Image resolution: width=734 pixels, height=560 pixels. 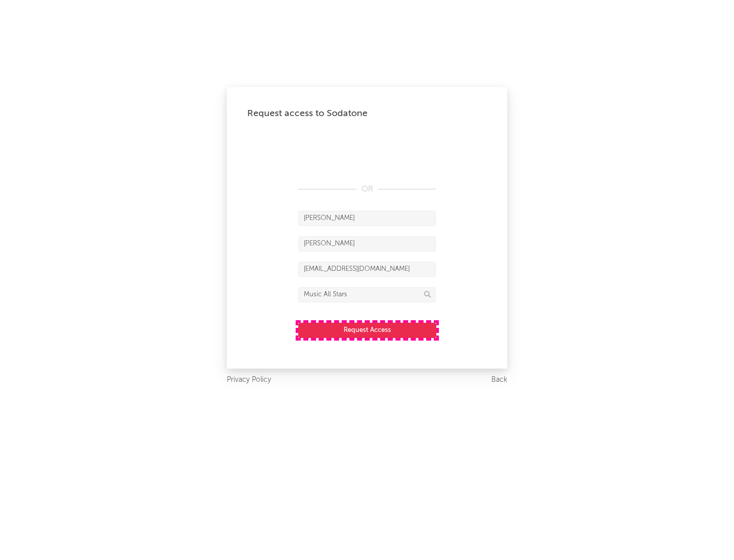 What do you see at coordinates (367, 269) in the screenshot?
I see `input: Email` at bounding box center [367, 269].